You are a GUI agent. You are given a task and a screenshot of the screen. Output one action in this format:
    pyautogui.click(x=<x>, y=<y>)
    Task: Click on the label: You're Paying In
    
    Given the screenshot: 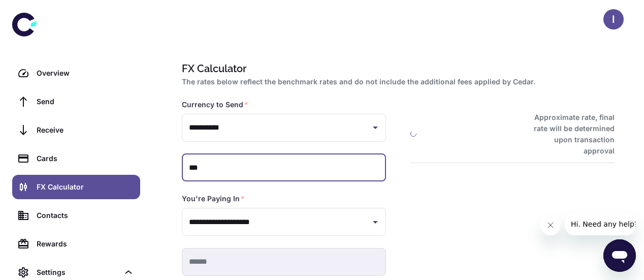 What is the action you would take?
    pyautogui.click(x=213, y=199)
    